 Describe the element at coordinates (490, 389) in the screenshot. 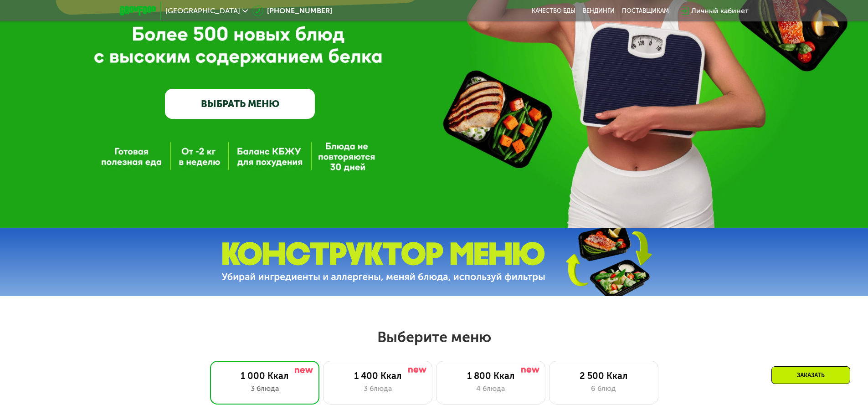

I see `div: 4 блюда` at that location.